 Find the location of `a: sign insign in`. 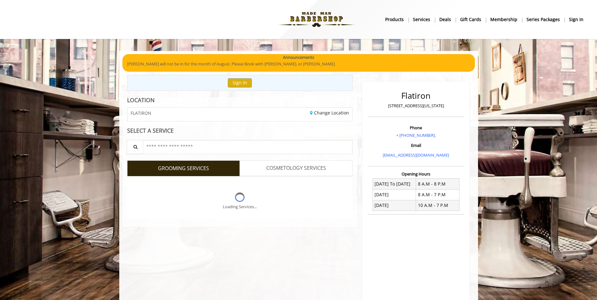

a: sign insign in is located at coordinates (576, 19).